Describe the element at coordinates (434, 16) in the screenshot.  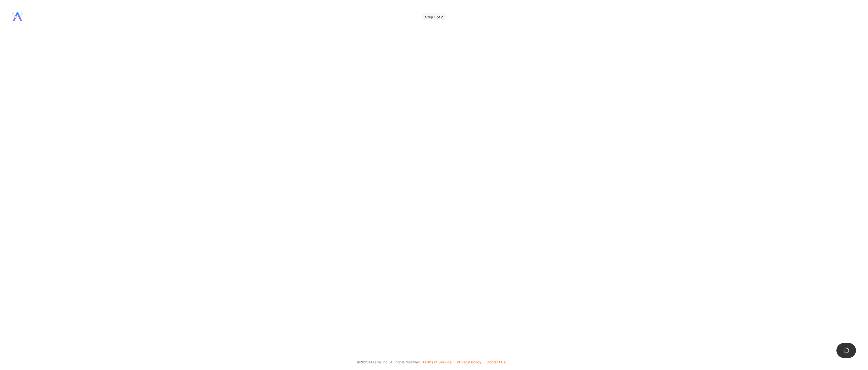
I see `div: Step 1 of 2` at that location.